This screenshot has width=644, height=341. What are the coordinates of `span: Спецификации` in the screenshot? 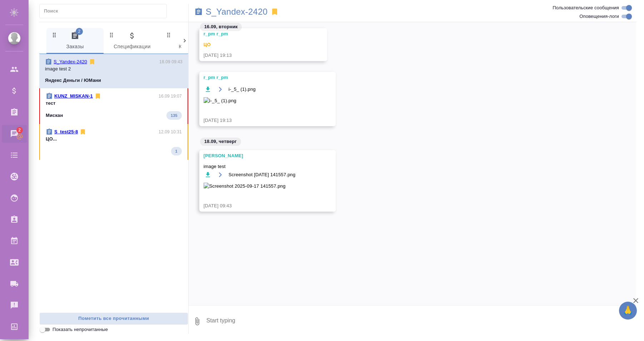 It's located at (132, 41).